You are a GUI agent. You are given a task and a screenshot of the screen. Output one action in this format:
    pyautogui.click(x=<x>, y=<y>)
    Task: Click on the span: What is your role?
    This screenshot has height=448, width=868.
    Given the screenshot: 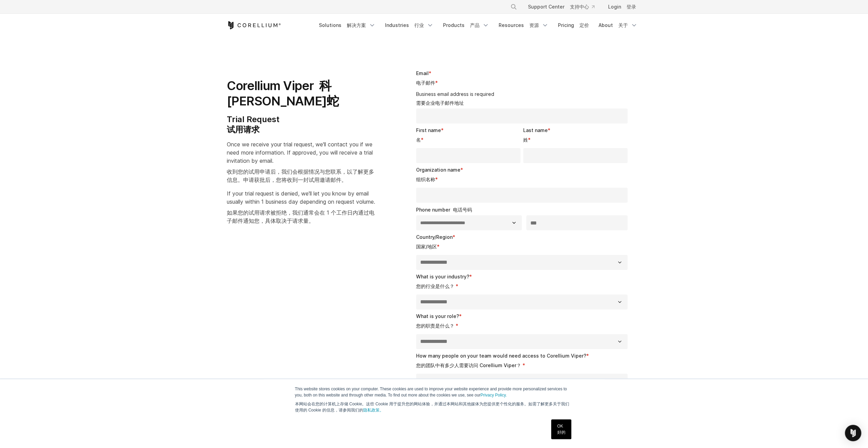 What is the action you would take?
    pyautogui.click(x=438, y=316)
    